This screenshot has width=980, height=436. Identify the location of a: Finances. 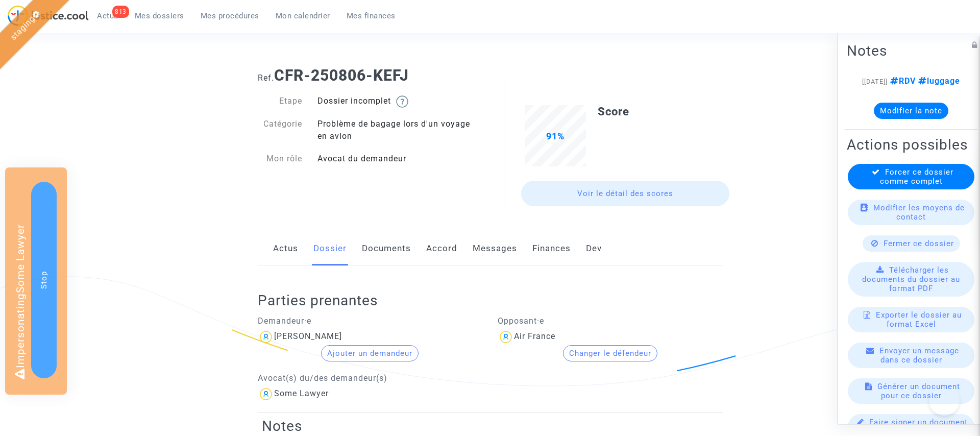
(551, 249).